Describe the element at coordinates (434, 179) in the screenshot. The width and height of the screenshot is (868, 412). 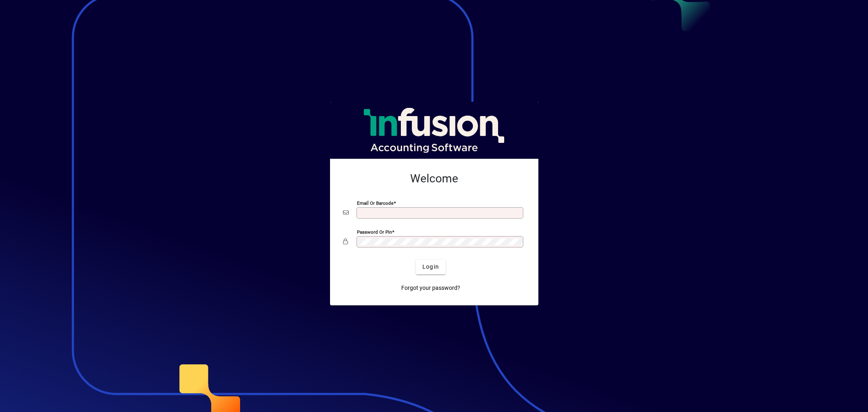
I see `h2: Welcome` at that location.